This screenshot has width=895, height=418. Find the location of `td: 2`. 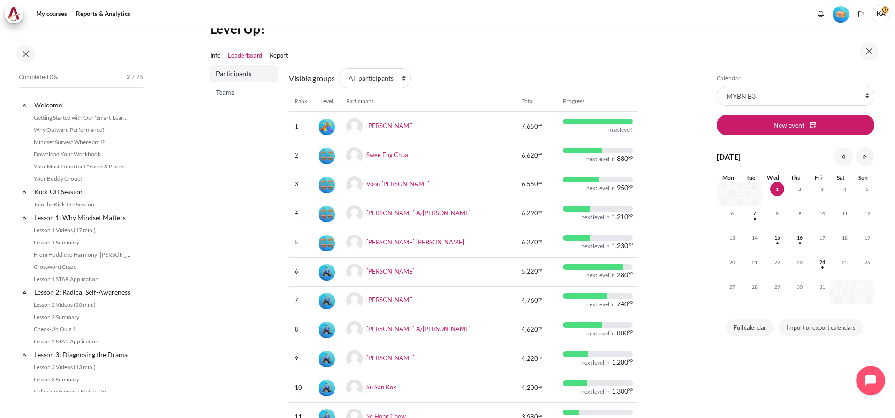

td: 2 is located at coordinates (301, 155).